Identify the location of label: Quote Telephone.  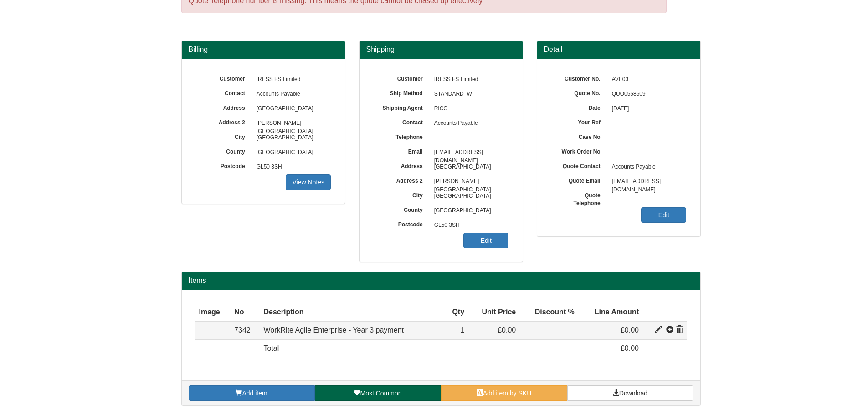
(579, 198).